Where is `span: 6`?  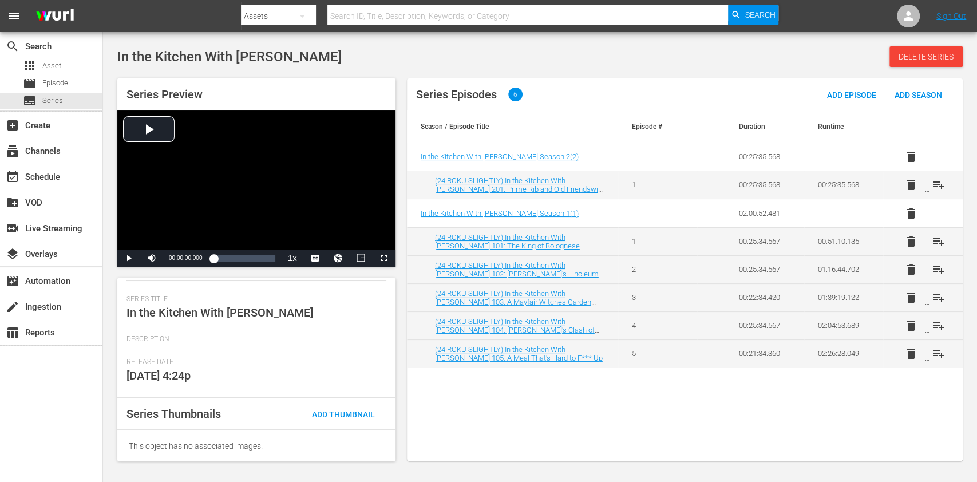 span: 6 is located at coordinates (515, 94).